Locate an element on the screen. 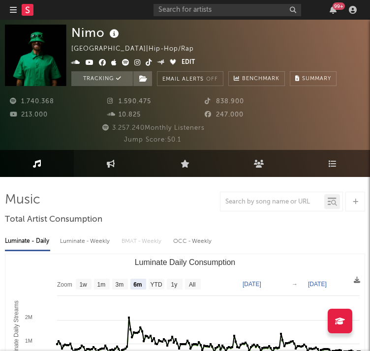  text: 1w is located at coordinates (83, 285).